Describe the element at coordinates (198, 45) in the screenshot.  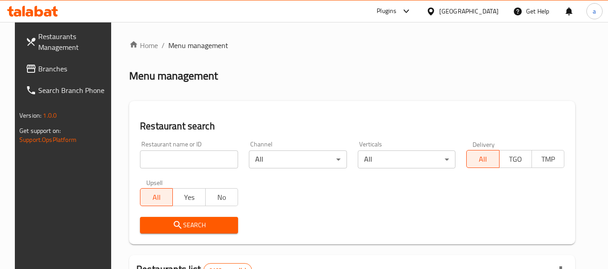
I see `span: Menu management` at that location.